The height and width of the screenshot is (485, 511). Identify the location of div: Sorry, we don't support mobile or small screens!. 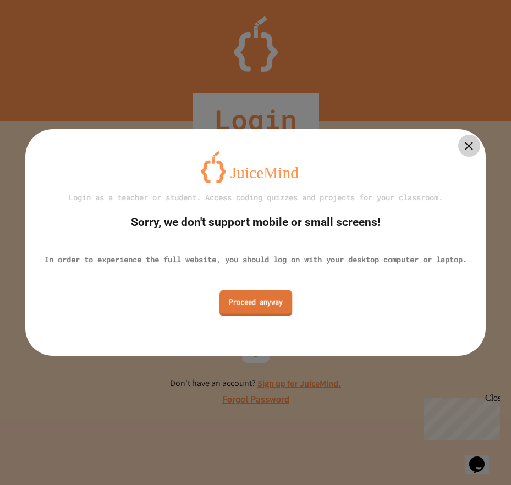
(256, 223).